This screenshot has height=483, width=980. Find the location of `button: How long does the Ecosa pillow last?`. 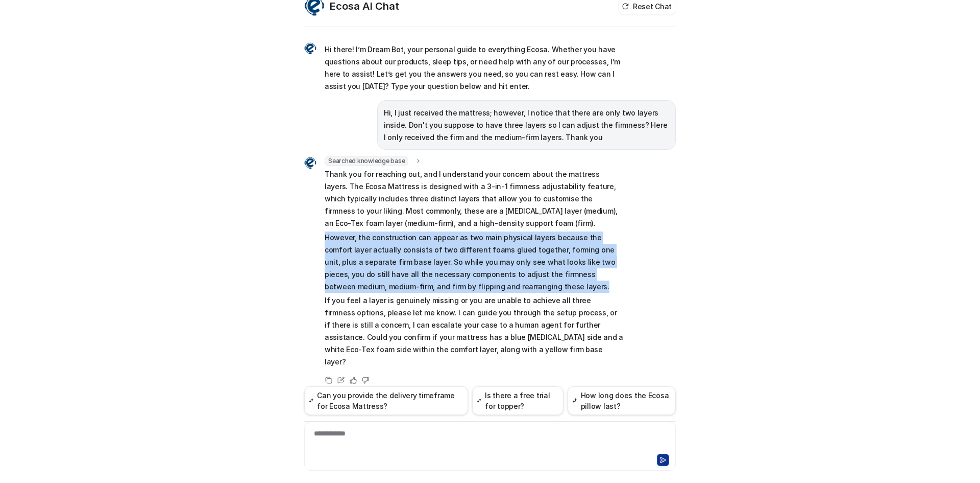

button: How long does the Ecosa pillow last? is located at coordinates (622, 401).